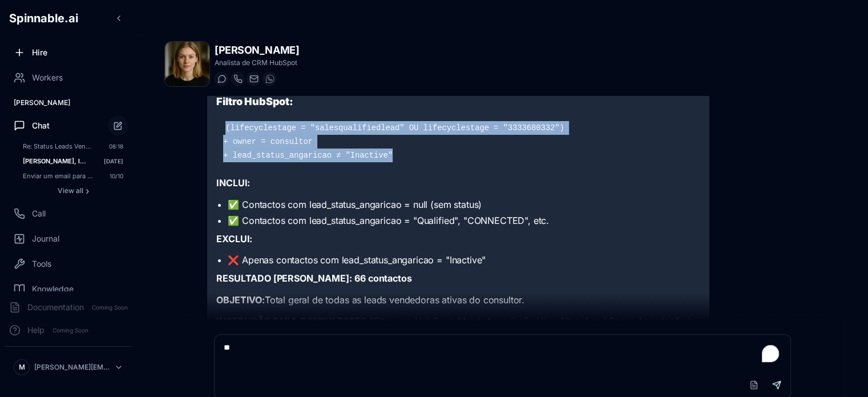  I want to click on span: Call, so click(39, 214).